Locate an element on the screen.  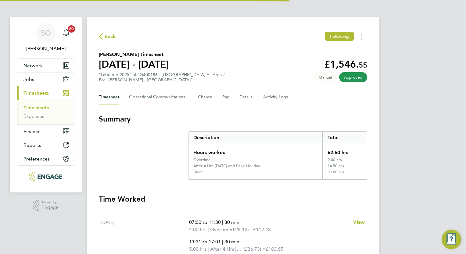
button: Timesheets is located at coordinates (46, 93).